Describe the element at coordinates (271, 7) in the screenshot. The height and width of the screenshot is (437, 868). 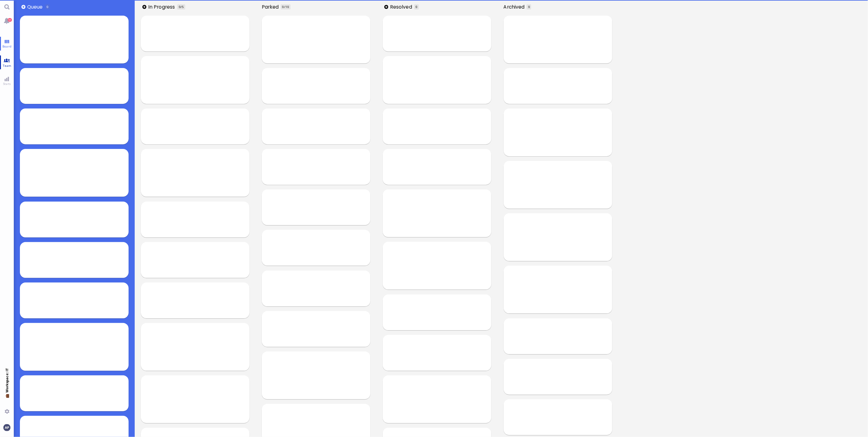
I see `span: Parked` at that location.